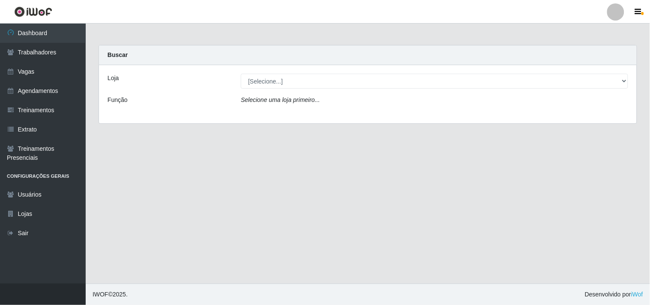 Image resolution: width=650 pixels, height=305 pixels. Describe the element at coordinates (280, 100) in the screenshot. I see `i: Selecione uma loja primeiro...` at that location.